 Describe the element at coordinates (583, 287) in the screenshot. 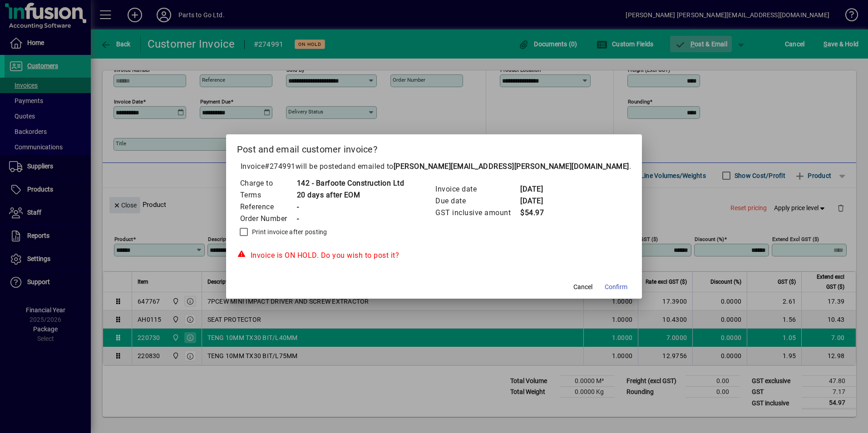

I see `span: Cancel` at that location.